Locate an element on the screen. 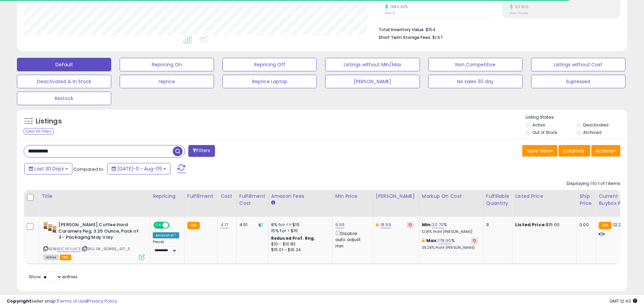 Image resolution: width=644 pixels, height=308 pixels. small: Amazon Fees. is located at coordinates (273, 203).